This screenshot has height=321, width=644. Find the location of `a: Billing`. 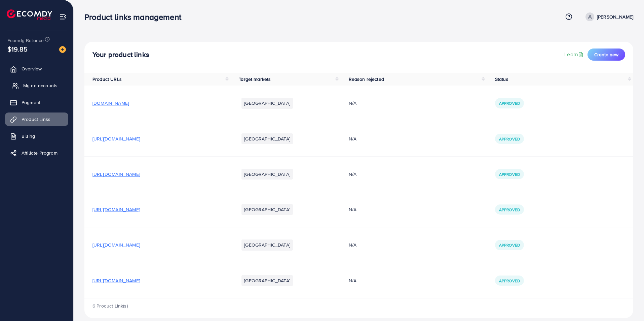

a: Billing is located at coordinates (37, 136).